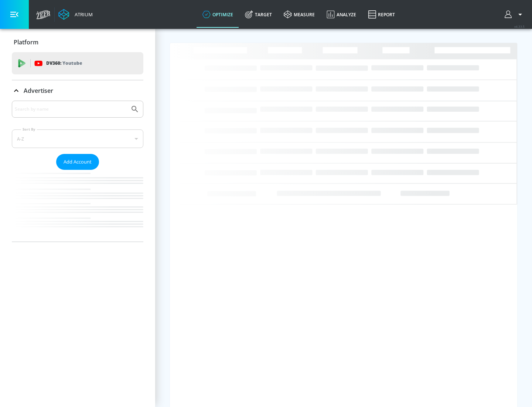  I want to click on span: Add Account, so click(78, 161).